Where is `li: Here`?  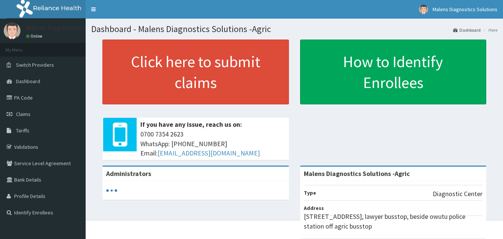 li: Here is located at coordinates (489, 30).